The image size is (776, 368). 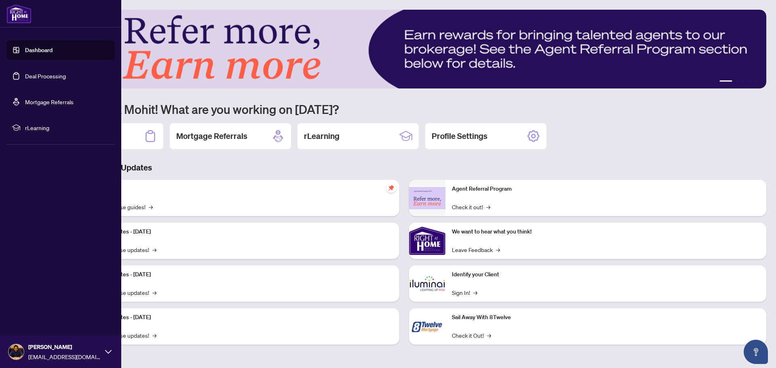 What do you see at coordinates (16, 352) in the screenshot?
I see `img: Profile Icon` at bounding box center [16, 352].